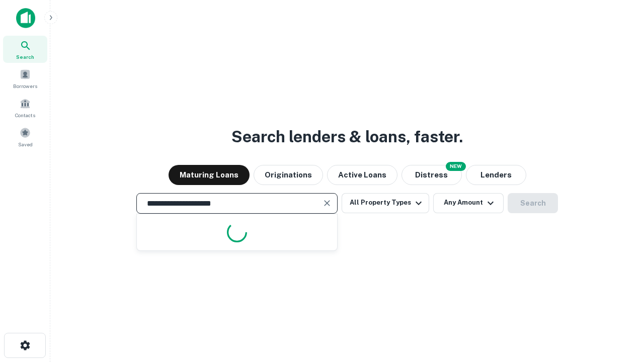  What do you see at coordinates (25, 49) in the screenshot?
I see `div: Search` at bounding box center [25, 49].